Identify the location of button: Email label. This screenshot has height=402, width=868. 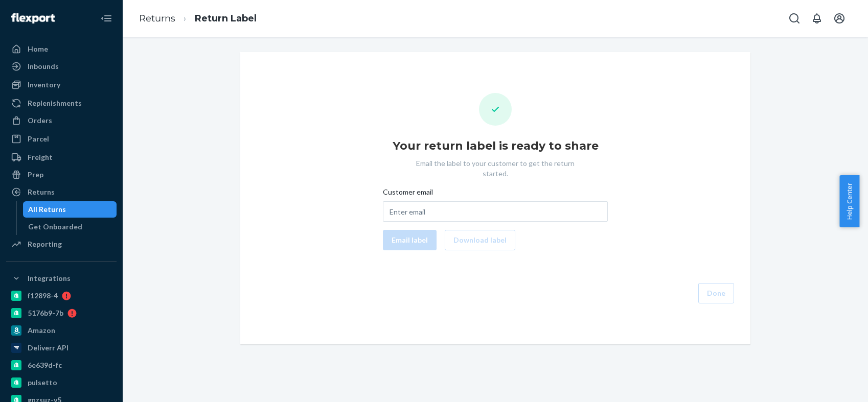
(410, 240).